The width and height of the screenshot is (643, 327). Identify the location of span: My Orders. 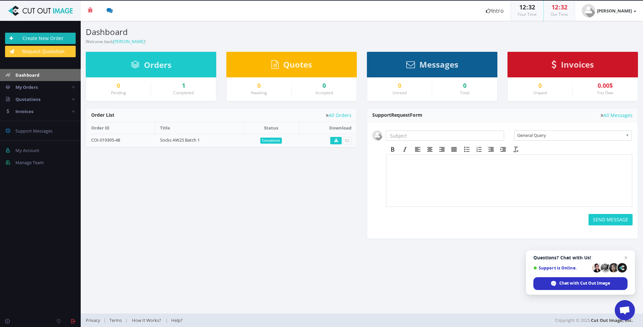
(27, 87).